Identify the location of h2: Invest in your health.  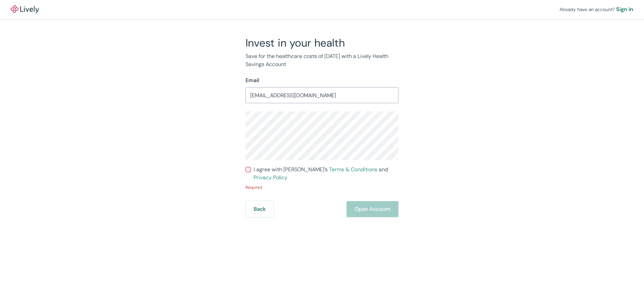
(322, 43).